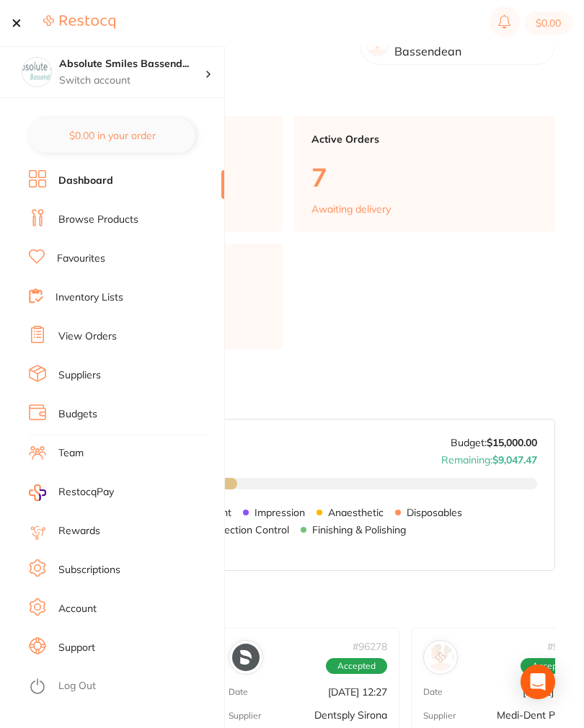  What do you see at coordinates (89, 298) in the screenshot?
I see `a: Inventory Lists` at bounding box center [89, 298].